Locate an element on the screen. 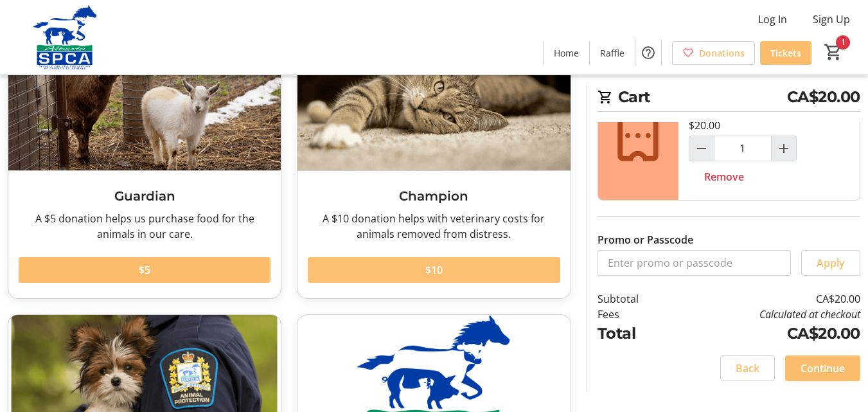  td: Calculated at checkout is located at coordinates (767, 314).